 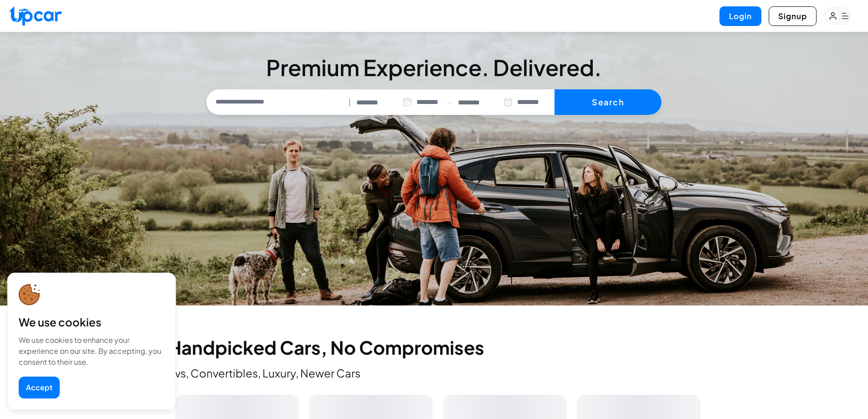 What do you see at coordinates (434, 68) in the screenshot?
I see `h3: Premium Experience. Delivered.` at bounding box center [434, 68].